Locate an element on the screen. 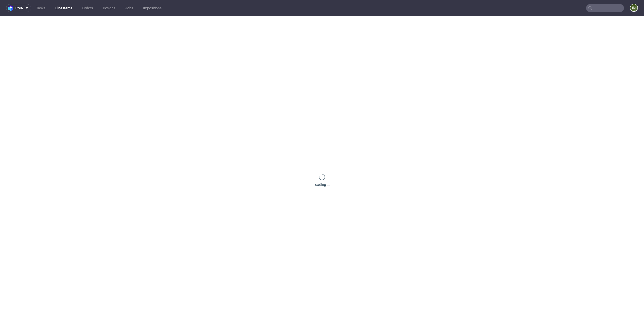  a: Designs is located at coordinates (109, 8).